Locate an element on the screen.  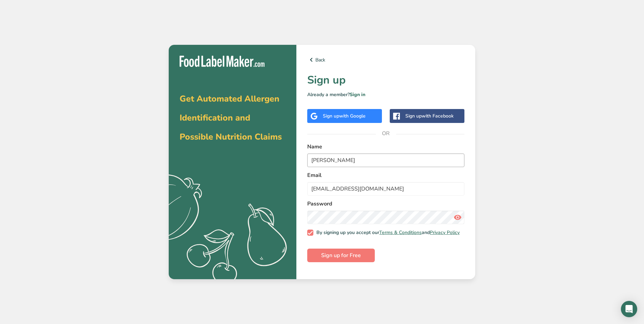
label: Email is located at coordinates (386, 176).